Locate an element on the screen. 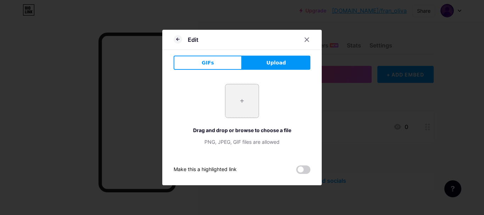 This screenshot has width=484, height=215. div: Make this a highlighted link is located at coordinates (205, 170).